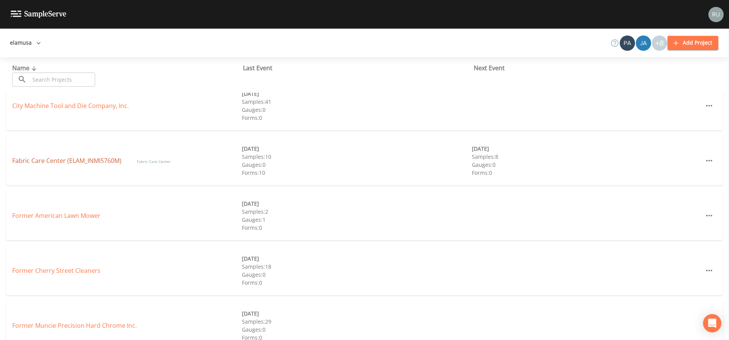 Image resolution: width=729 pixels, height=340 pixels. What do you see at coordinates (356, 322) in the screenshot?
I see `div: Samples: 29` at bounding box center [356, 322].